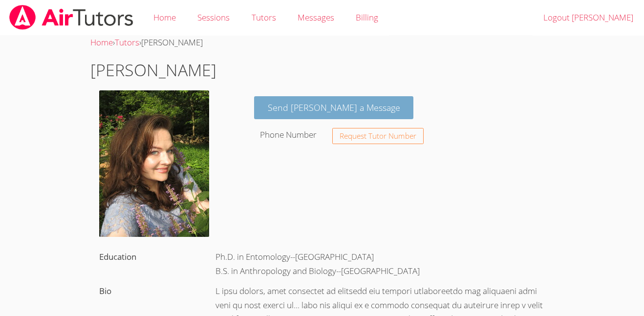 This screenshot has height=316, width=644. I want to click on label: Phone Number, so click(288, 134).